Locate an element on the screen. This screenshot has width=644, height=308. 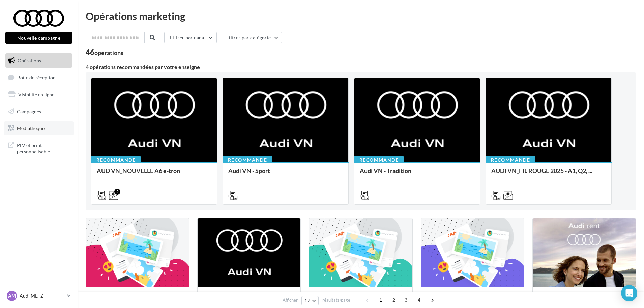
div: Open Intercom Messenger is located at coordinates (630, 293).